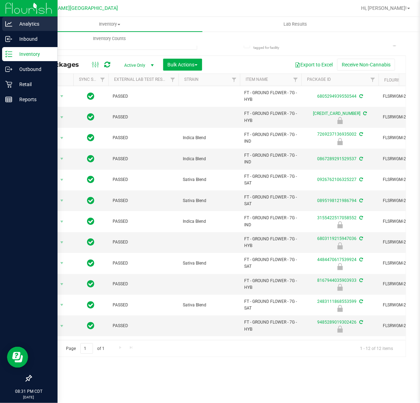 The height and width of the screenshot is (403, 420). I want to click on span: All Packages, so click(61, 65).